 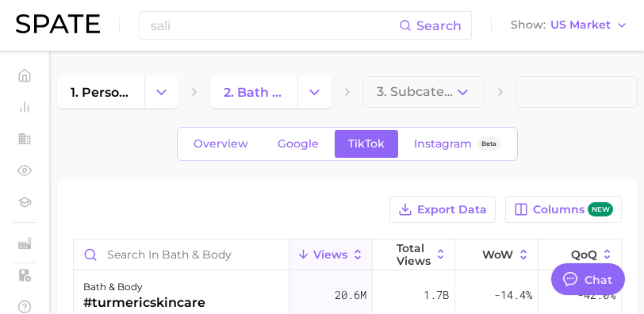 What do you see at coordinates (181, 255) in the screenshot?
I see `input: Search in bath & body` at bounding box center [181, 255].